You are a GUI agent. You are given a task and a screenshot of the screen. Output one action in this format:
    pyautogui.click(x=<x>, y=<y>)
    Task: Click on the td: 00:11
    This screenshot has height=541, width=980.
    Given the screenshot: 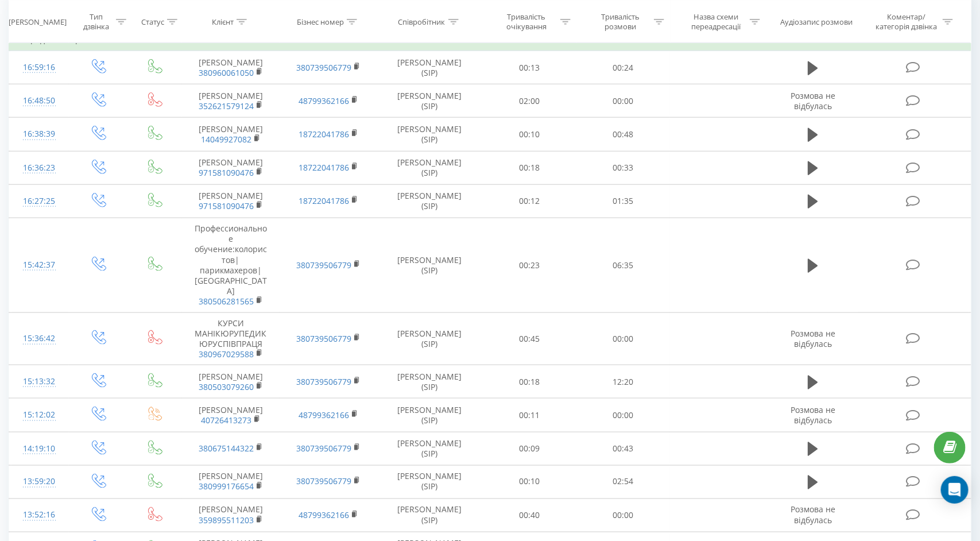 What is the action you would take?
    pyautogui.click(x=529, y=415)
    